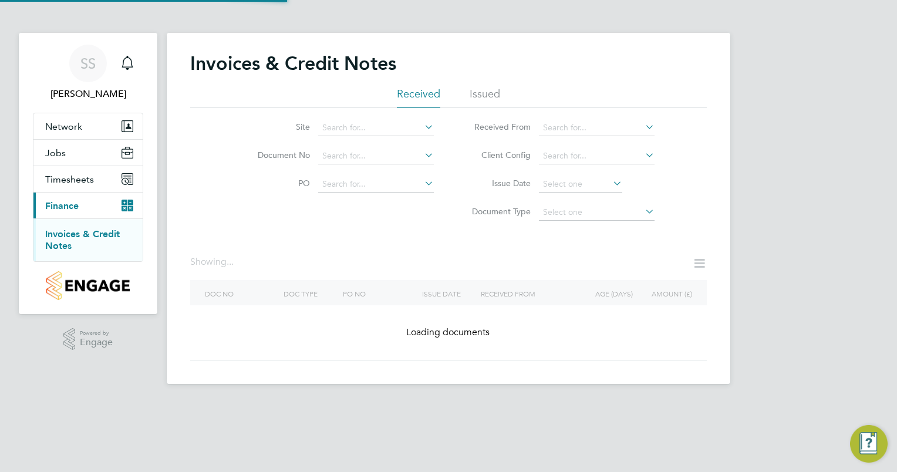 The width and height of the screenshot is (897, 472). What do you see at coordinates (869, 444) in the screenshot?
I see `button: Engage Resource Center` at bounding box center [869, 444].